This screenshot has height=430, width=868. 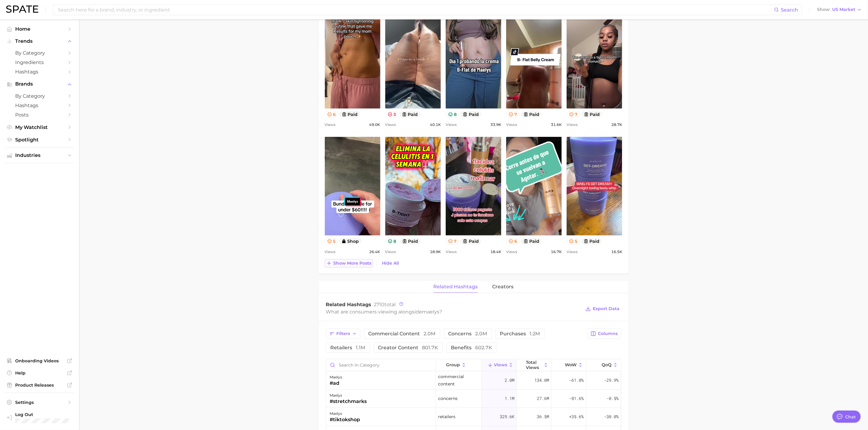 I want to click on span: Industries, so click(x=39, y=155).